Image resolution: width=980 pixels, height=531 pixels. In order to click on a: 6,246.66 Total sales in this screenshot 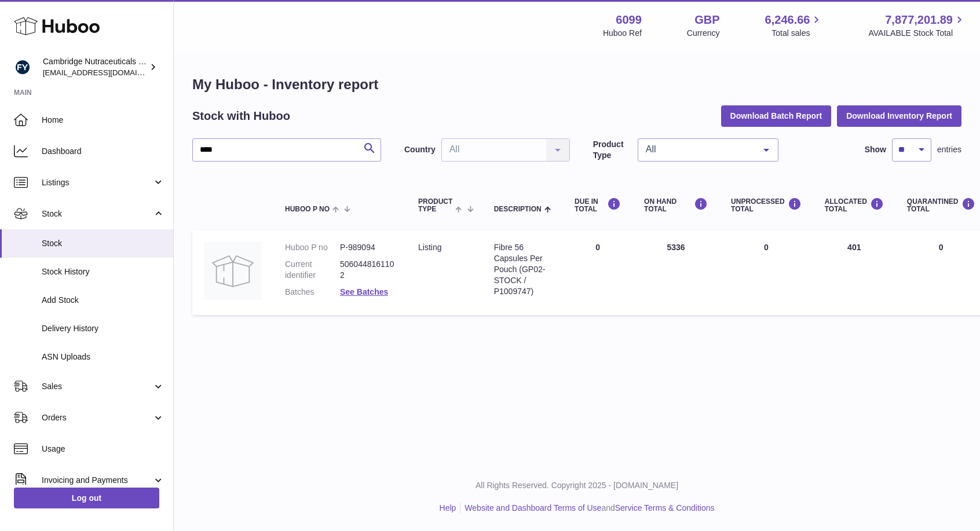, I will do `click(795, 25)`.